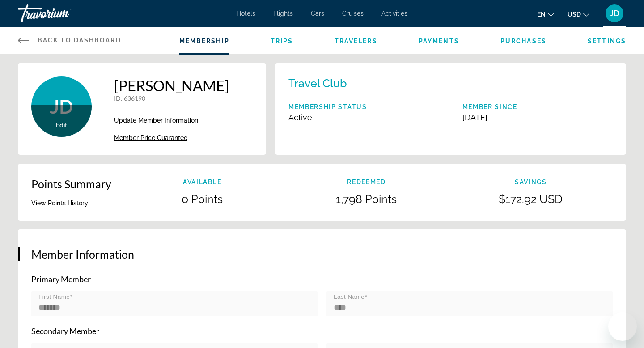 The image size is (644, 348). I want to click on span: Cars, so click(318, 13).